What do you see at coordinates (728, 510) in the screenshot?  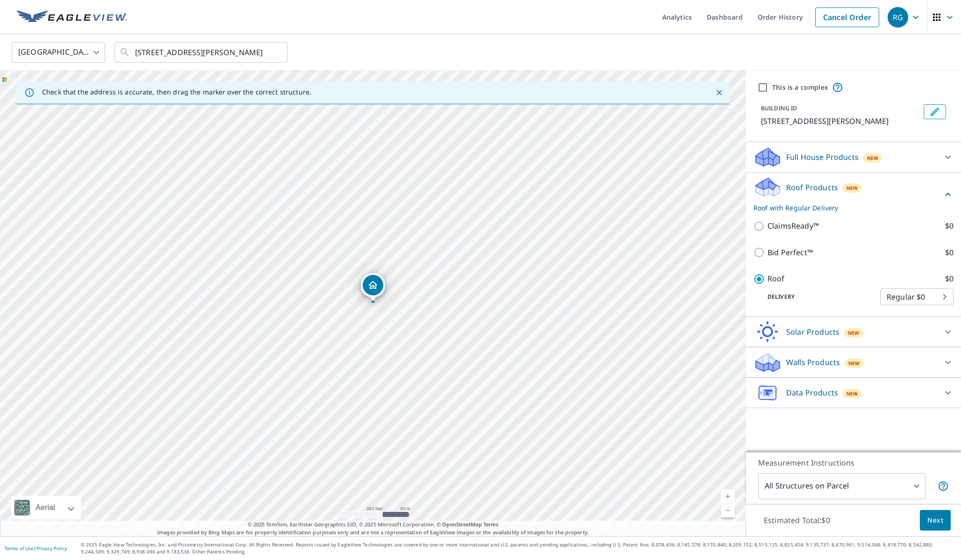 I see `a: Current Level 17, Zoom Out` at bounding box center [728, 510].